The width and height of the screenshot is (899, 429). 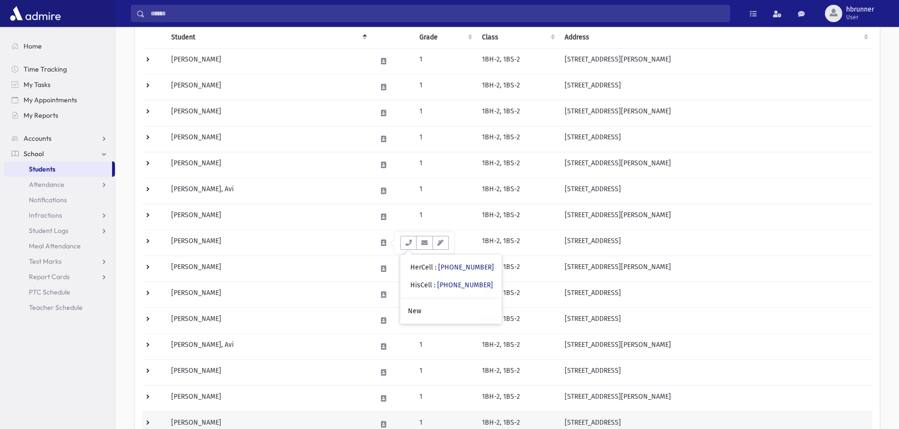 What do you see at coordinates (45, 69) in the screenshot?
I see `span: Time Tracking` at bounding box center [45, 69].